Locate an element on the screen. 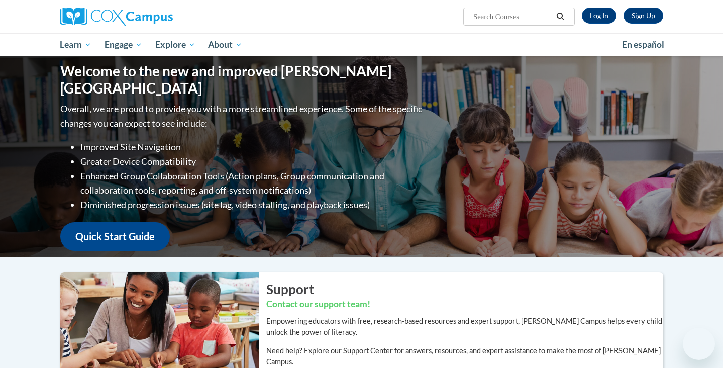  span: Learn is located at coordinates (75, 45).